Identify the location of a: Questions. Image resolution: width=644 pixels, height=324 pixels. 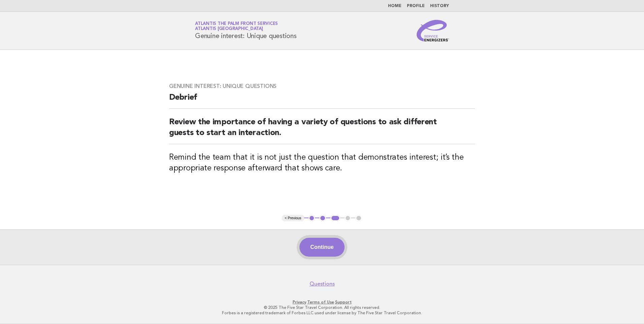
(322, 284).